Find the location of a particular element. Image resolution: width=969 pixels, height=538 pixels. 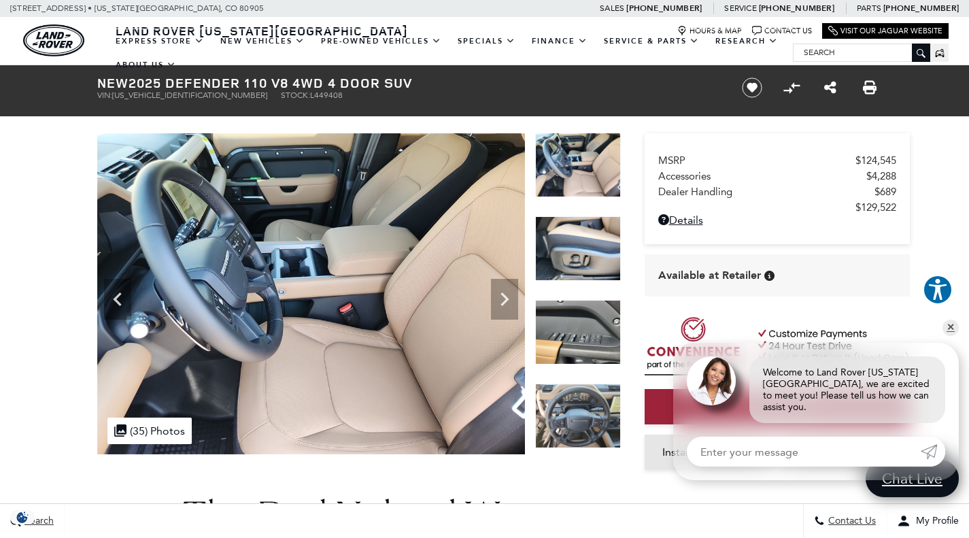

span: L449408 is located at coordinates (326, 95).